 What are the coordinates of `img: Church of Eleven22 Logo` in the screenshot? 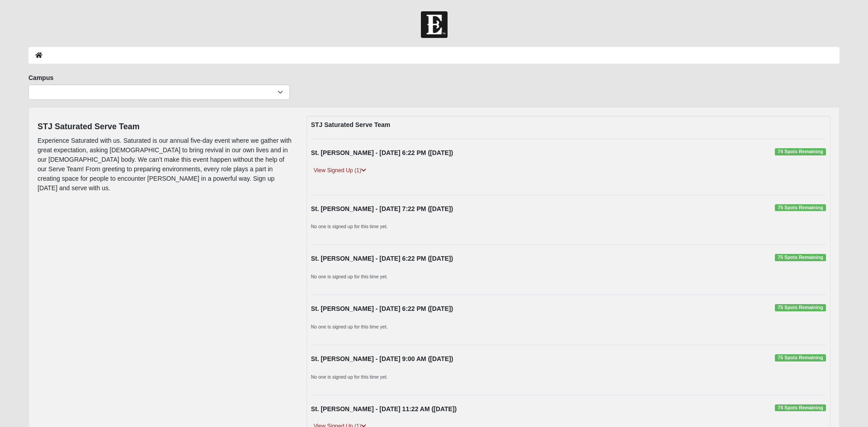 It's located at (434, 25).